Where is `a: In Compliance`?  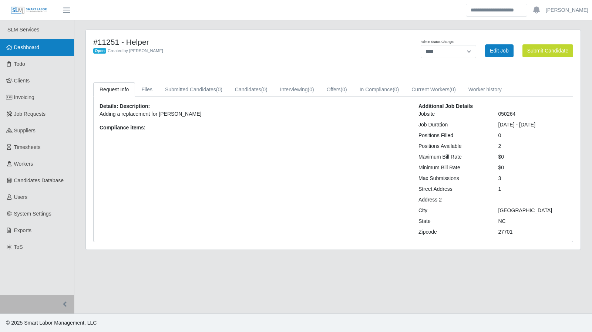
a: In Compliance is located at coordinates (380, 90).